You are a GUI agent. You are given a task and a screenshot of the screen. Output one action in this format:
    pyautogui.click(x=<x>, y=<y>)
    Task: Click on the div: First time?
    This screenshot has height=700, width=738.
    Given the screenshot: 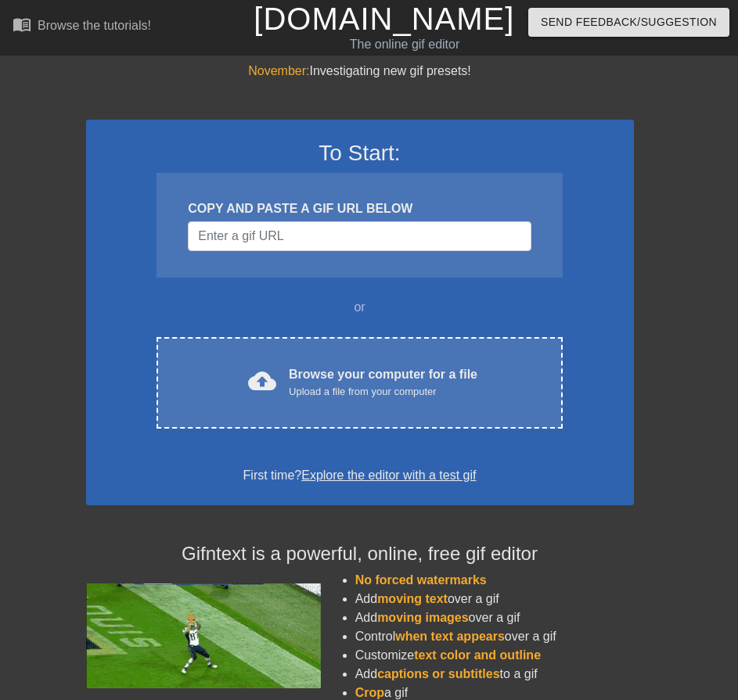 What is the action you would take?
    pyautogui.click(x=360, y=476)
    